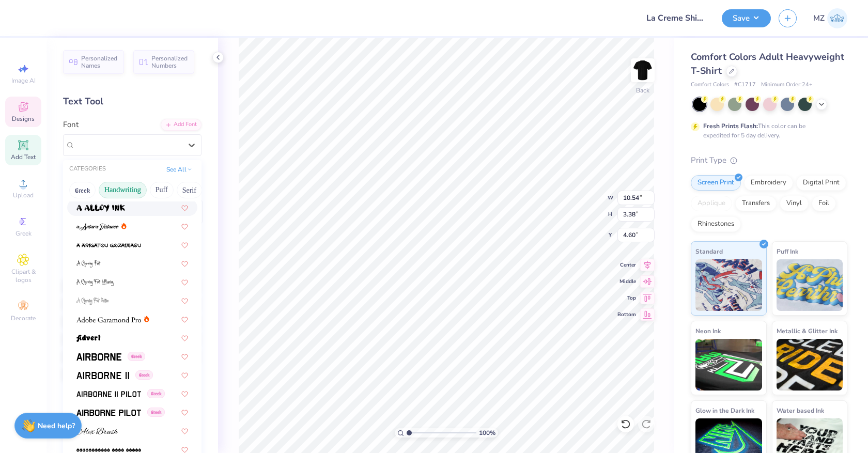 The width and height of the screenshot is (868, 453). I want to click on img: Metallic & Glitter Ink, so click(809, 365).